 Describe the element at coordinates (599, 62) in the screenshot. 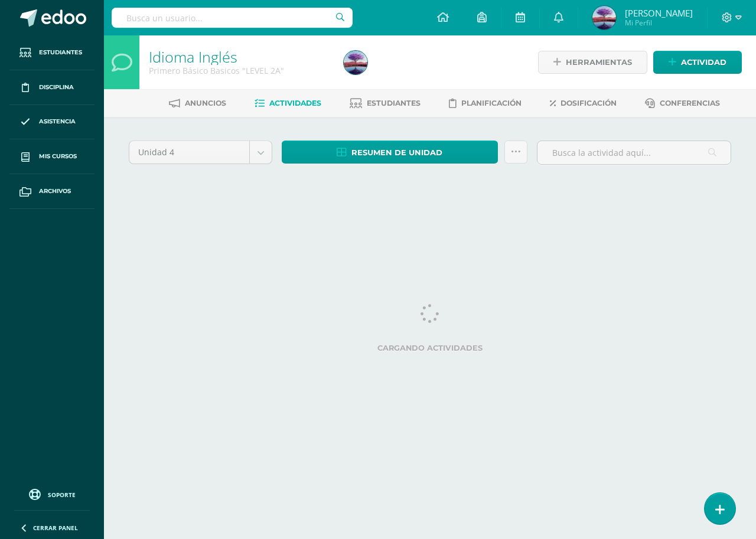

I see `span: Herramientas` at that location.